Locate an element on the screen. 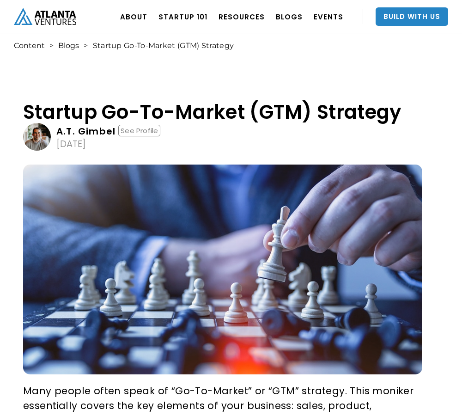 The height and width of the screenshot is (416, 462). div: Startup Go-To-Market (GTM) Strategy is located at coordinates (164, 46).